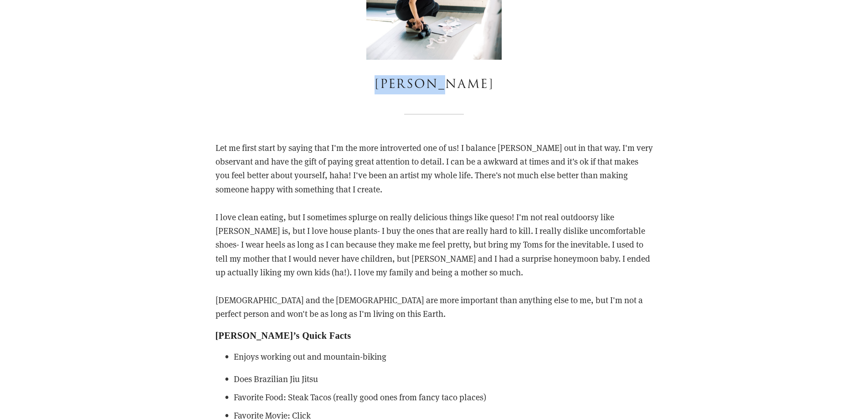 Image resolution: width=868 pixels, height=419 pixels. Describe the element at coordinates (444, 397) in the screenshot. I see `p: Favorite Food: Steak Tacos (really good ones from fancy taco places)` at that location.